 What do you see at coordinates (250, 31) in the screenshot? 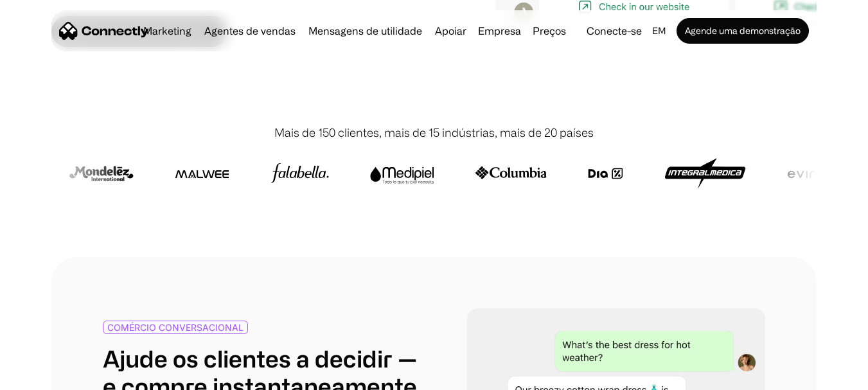
I see `font: Agentes de vendas` at bounding box center [250, 31].